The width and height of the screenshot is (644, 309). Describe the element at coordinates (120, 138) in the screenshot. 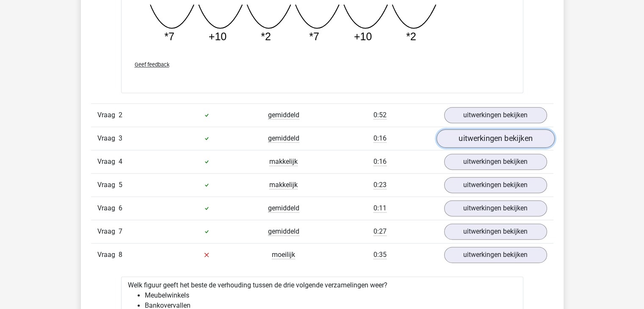

I see `span: 3` at that location.